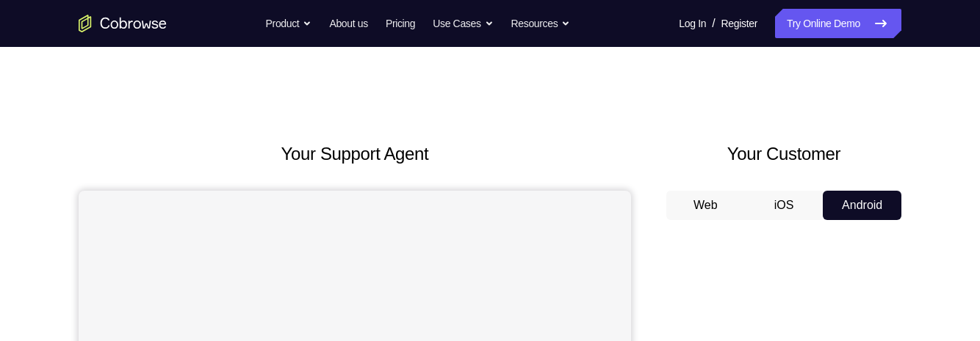 The height and width of the screenshot is (341, 980). Describe the element at coordinates (289, 23) in the screenshot. I see `button: Product` at that location.